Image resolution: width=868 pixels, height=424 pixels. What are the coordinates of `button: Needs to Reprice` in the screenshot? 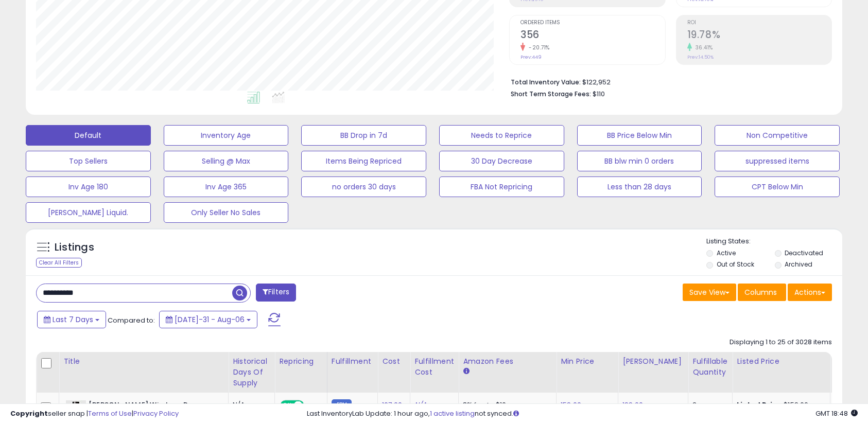 It's located at (502, 135).